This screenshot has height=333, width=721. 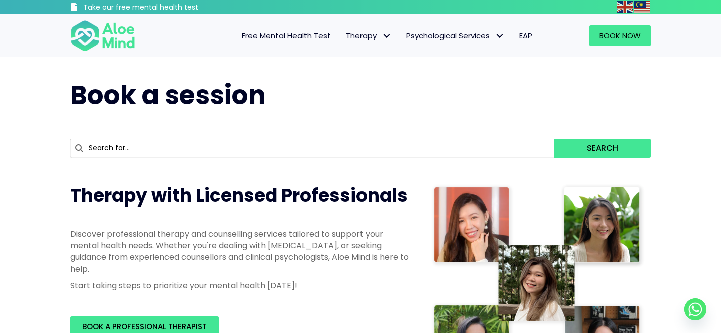 What do you see at coordinates (161, 8) in the screenshot?
I see `a: Take our free mental health test` at bounding box center [161, 8].